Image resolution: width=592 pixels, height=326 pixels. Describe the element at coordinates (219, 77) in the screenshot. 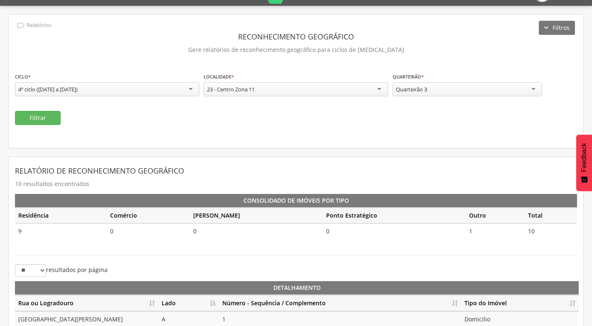

I see `label: Localidade` at that location.